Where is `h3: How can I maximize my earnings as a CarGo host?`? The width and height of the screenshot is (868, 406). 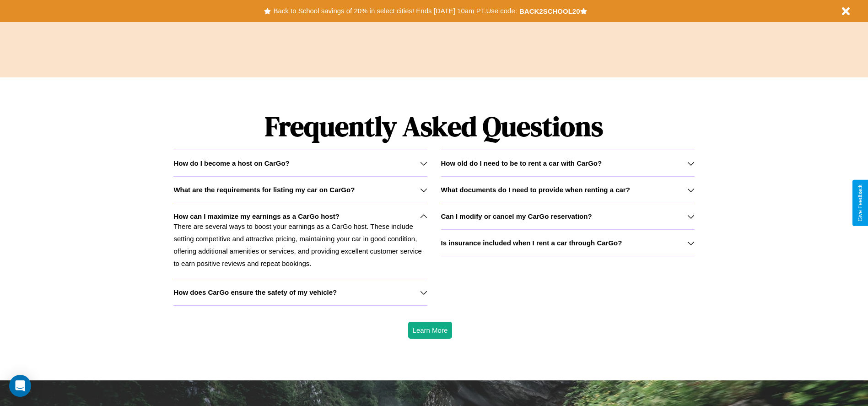
h3: How can I maximize my earnings as a CarGo host? is located at coordinates (256, 217).